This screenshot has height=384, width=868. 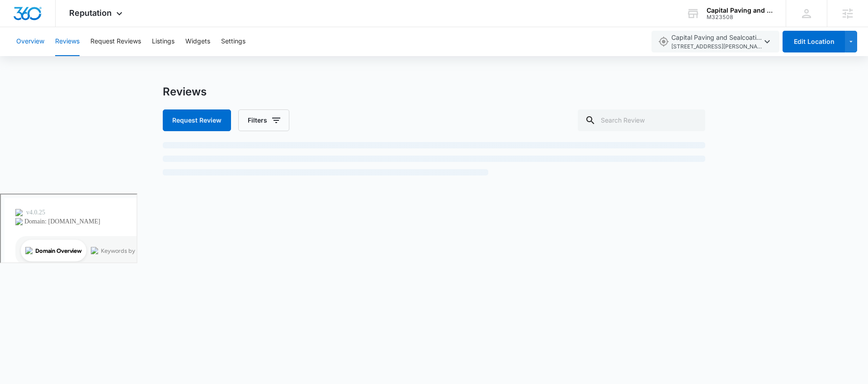 What do you see at coordinates (184, 92) in the screenshot?
I see `h1: Reviews` at bounding box center [184, 92].